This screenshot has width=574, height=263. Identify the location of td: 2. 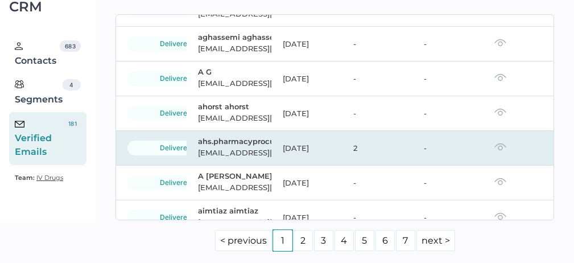
(377, 148).